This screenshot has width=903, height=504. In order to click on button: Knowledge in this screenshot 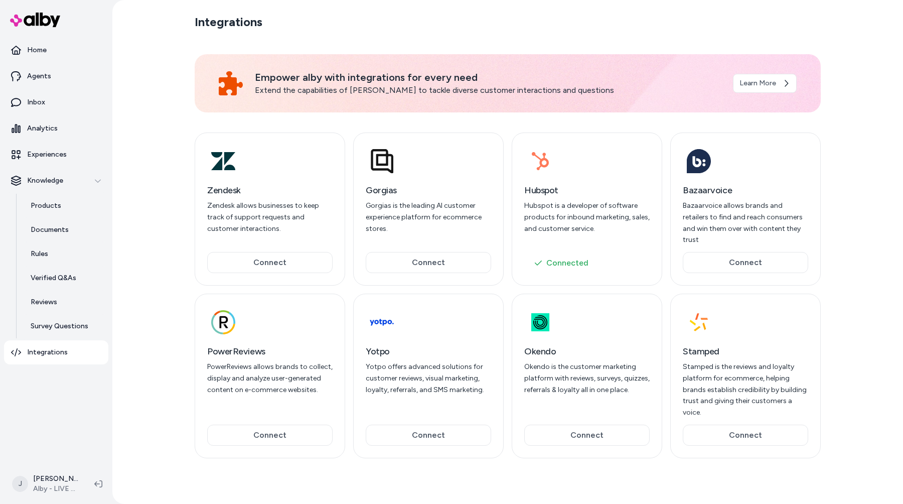, I will do `click(56, 181)`.